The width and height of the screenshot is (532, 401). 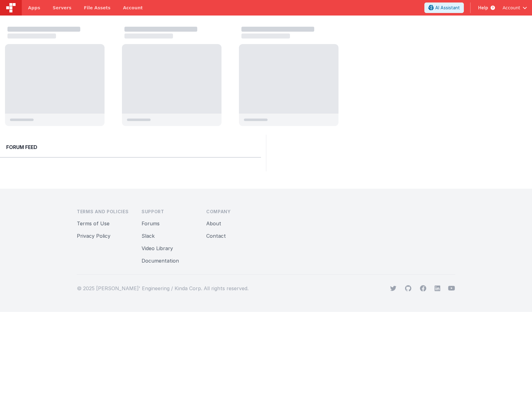 I want to click on a: Slack, so click(x=148, y=236).